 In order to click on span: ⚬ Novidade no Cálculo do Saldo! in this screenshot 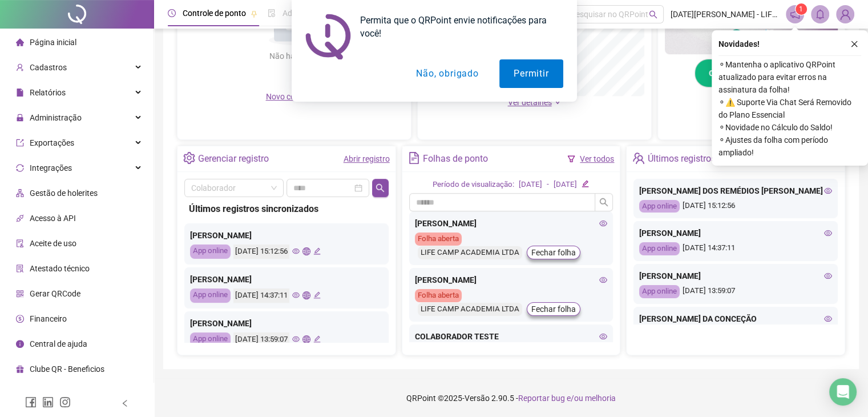, I will do `click(790, 127)`.